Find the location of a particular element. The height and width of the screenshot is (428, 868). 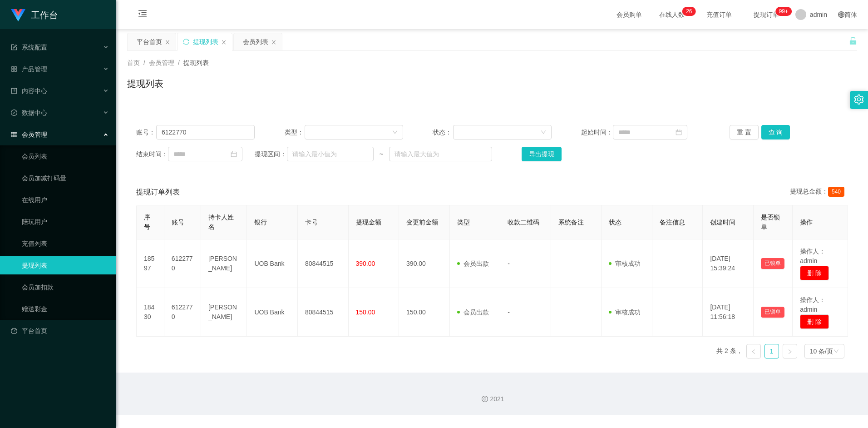

i: 图标: profile is located at coordinates (14, 91).